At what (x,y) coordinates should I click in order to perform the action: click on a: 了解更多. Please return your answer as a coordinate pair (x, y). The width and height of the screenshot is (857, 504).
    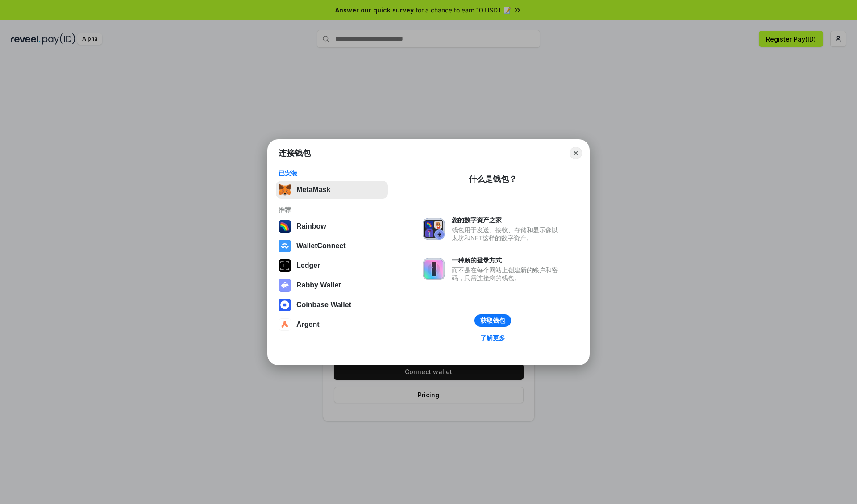
    Looking at the image, I should click on (493, 338).